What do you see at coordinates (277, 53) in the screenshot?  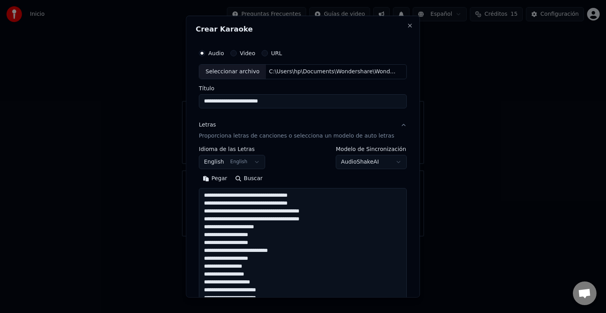 I see `label: URL` at bounding box center [277, 53].